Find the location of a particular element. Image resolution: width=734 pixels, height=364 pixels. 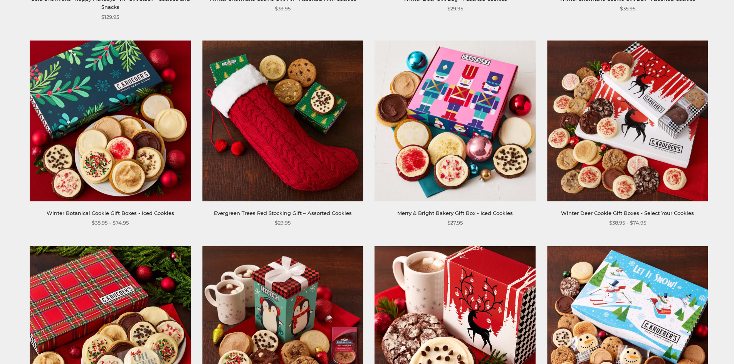

span: $39.95 is located at coordinates (282, 8).